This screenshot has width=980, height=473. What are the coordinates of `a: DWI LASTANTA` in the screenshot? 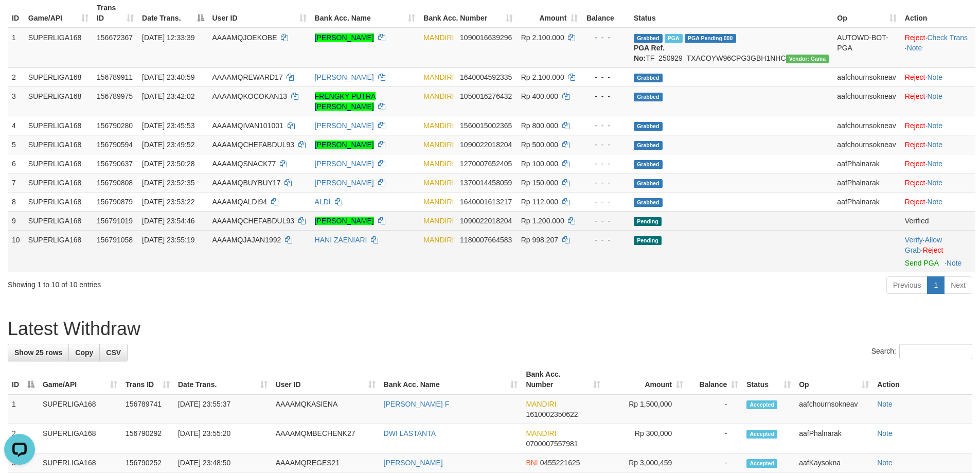 It's located at (409, 433).